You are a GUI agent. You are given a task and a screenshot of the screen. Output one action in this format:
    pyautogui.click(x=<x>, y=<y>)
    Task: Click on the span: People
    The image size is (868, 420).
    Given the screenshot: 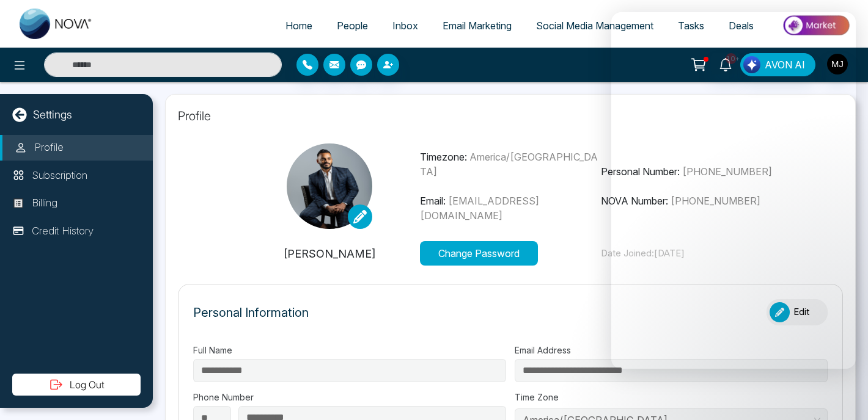 What is the action you would take?
    pyautogui.click(x=352, y=25)
    